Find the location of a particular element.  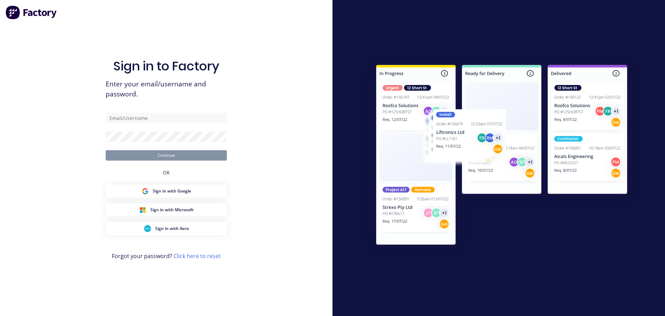

span: Sign in with Google is located at coordinates (172, 191).